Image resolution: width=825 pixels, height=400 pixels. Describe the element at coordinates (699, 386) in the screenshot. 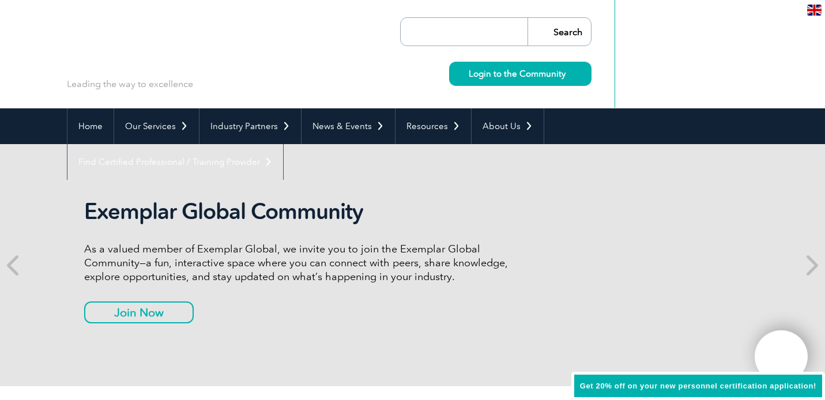

I see `span: Get 20% off on your new personnel certification application!` at that location.